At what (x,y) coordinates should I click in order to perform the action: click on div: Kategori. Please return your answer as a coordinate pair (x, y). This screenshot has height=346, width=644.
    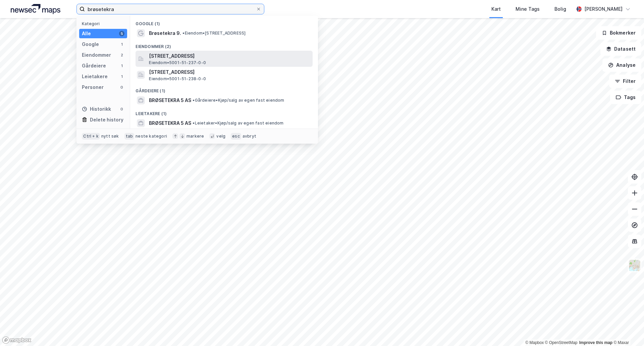
    Looking at the image, I should click on (104, 24).